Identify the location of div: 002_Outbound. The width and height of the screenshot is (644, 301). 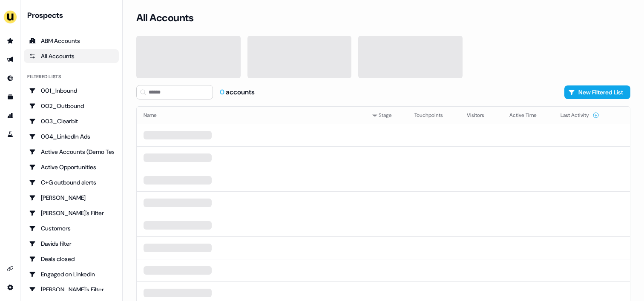
(71, 106).